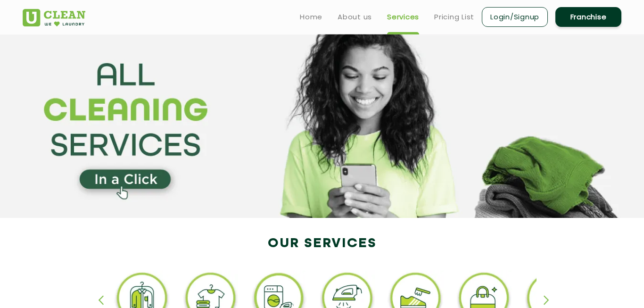 This screenshot has width=644, height=308. Describe the element at coordinates (454, 17) in the screenshot. I see `a: Pricing List` at that location.